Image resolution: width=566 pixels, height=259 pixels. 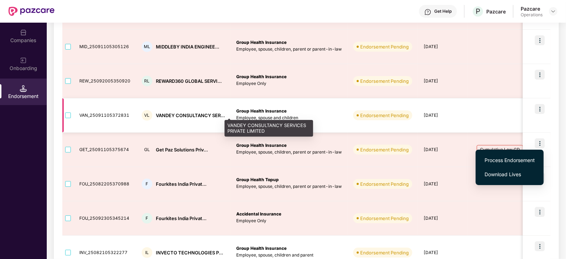 I want to click on span: P, so click(x=478, y=11).